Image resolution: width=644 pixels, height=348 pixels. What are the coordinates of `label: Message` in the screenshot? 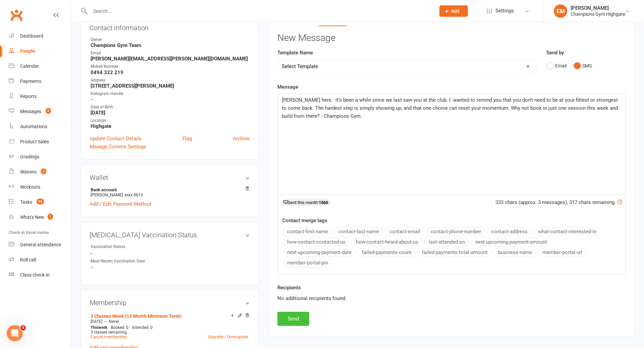 It's located at (288, 87).